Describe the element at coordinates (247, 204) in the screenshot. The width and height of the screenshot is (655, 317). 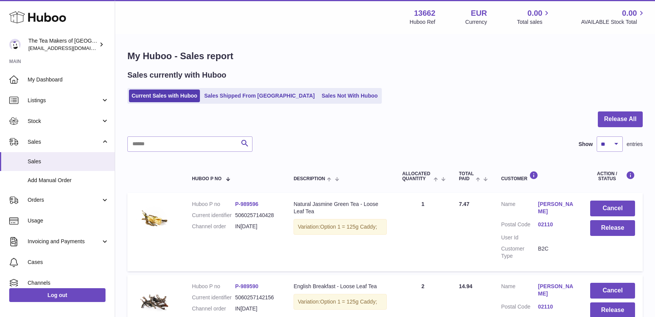
I see `a: P-989596` at that location.